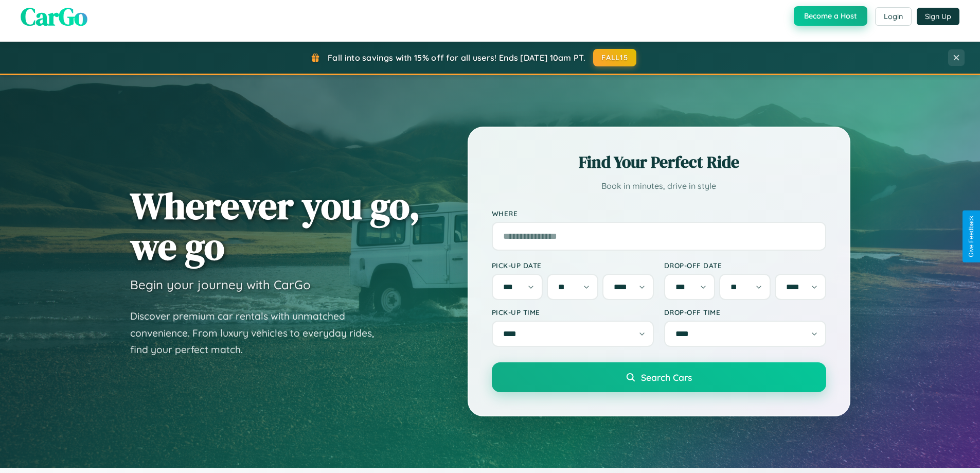 The height and width of the screenshot is (473, 980). What do you see at coordinates (615, 58) in the screenshot?
I see `button: FALL15` at bounding box center [615, 58].